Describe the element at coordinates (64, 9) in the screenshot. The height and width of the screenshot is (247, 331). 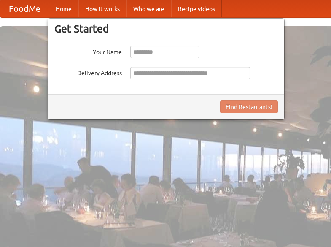
I see `a: Home` at that location.